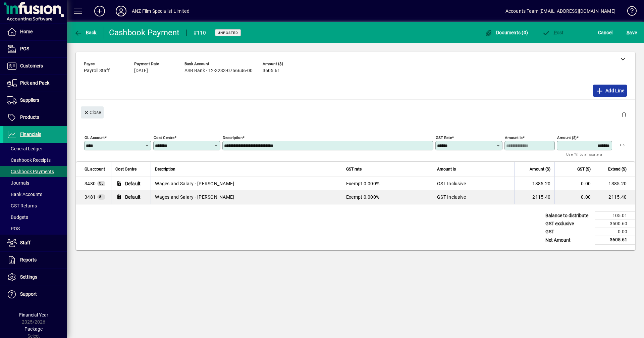 Image resolution: width=644 pixels, height=338 pixels. Describe the element at coordinates (615, 224) in the screenshot. I see `td: 3500.60` at that location.